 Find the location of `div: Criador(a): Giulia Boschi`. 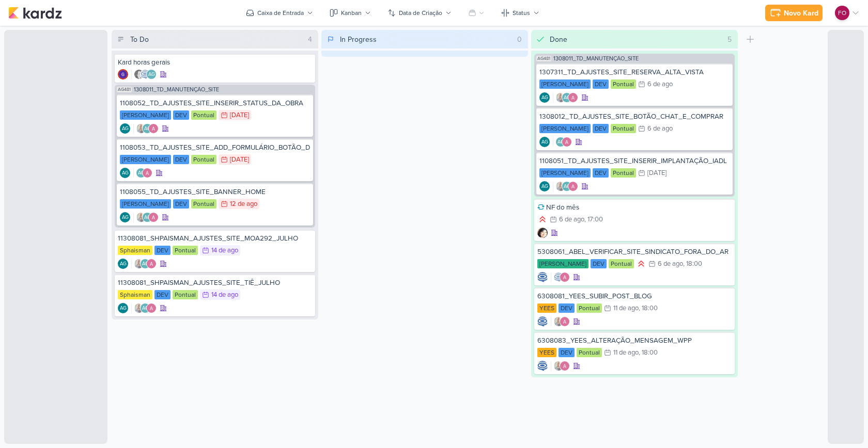

div: Criador(a): Giulia Boschi is located at coordinates (123, 74).